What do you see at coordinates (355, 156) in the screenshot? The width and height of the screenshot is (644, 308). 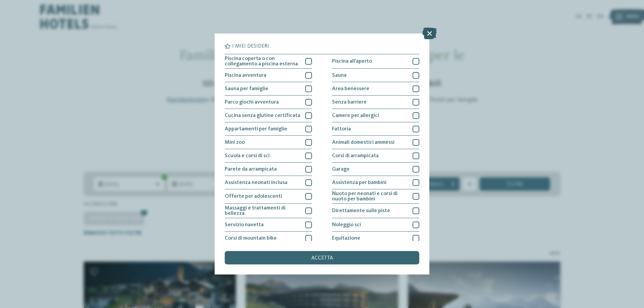 I see `span: Corsi di arrampicata` at bounding box center [355, 156].